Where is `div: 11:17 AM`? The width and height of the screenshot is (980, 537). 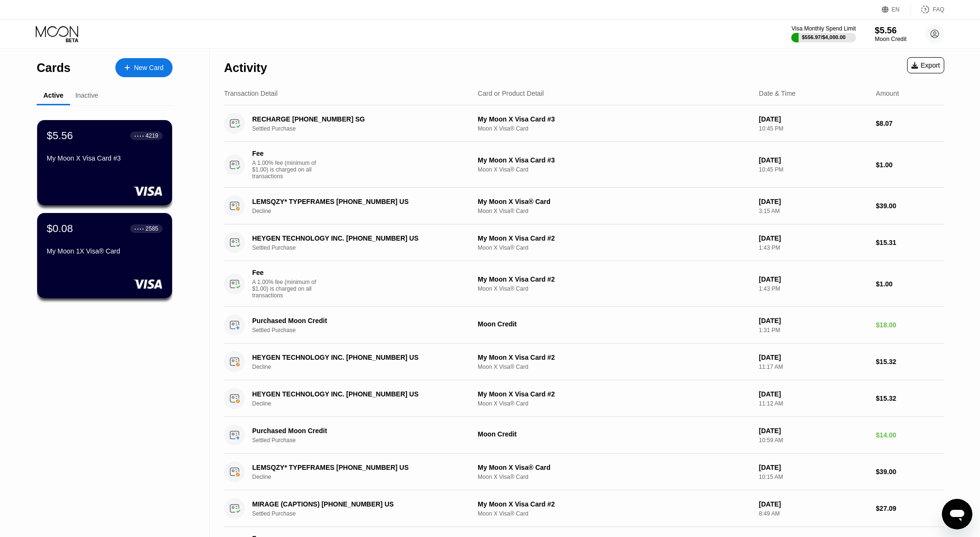 div: 11:17 AM is located at coordinates (813, 367).